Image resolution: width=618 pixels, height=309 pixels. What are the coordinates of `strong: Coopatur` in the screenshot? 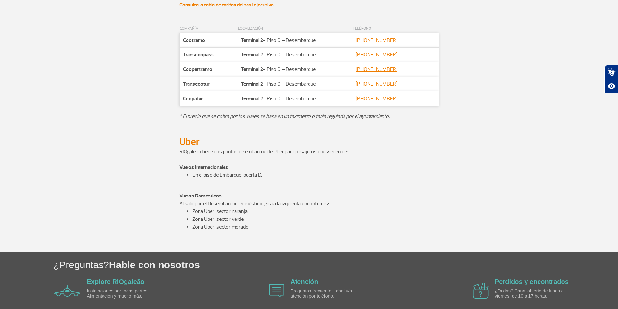 It's located at (193, 99).